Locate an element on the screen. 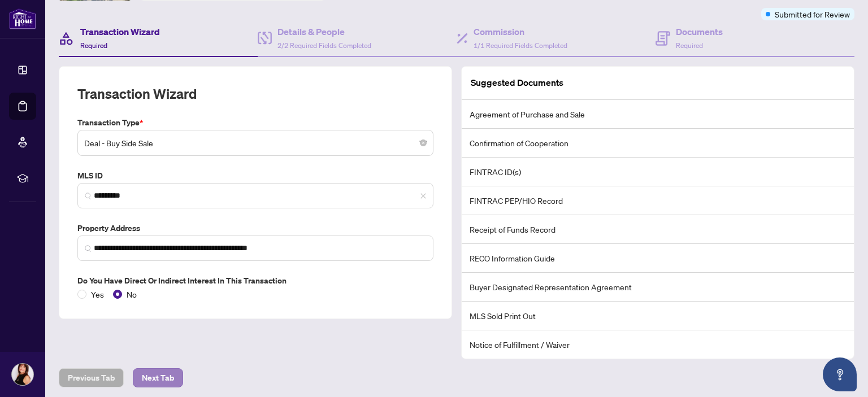 Image resolution: width=868 pixels, height=397 pixels. span: 1/1 Required Fields Completed is located at coordinates (520, 45).